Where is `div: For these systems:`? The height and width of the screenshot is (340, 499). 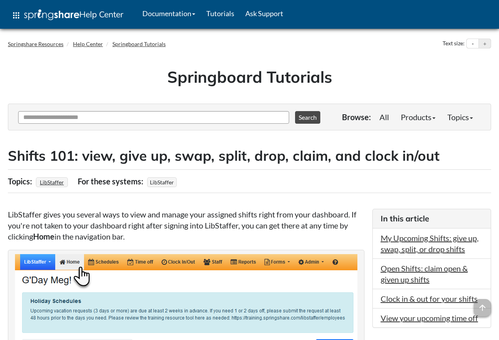 div: For these systems: is located at coordinates (111, 181).